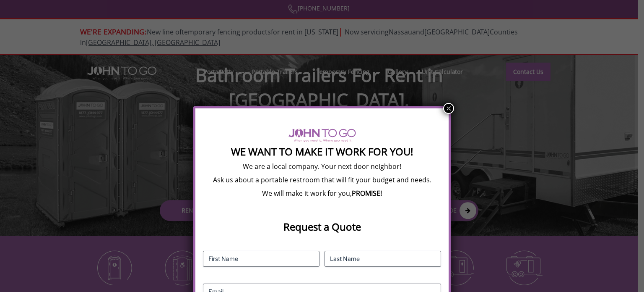 This screenshot has height=292, width=644. I want to click on p: We will make it work for you,, so click(322, 193).